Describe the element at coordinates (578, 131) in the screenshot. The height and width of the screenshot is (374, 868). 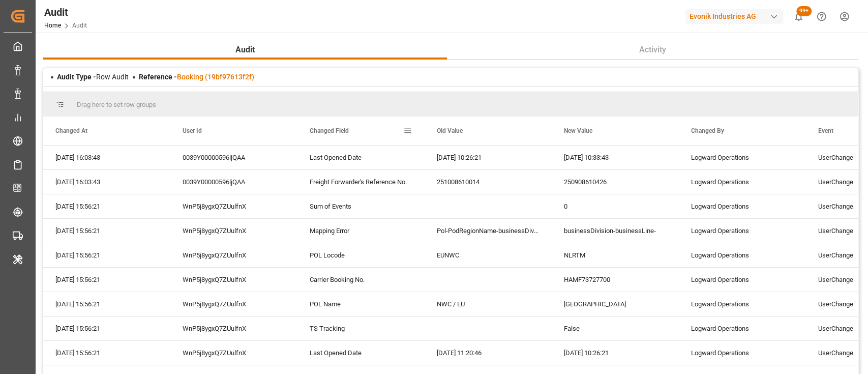
I see `span: New Value` at that location.